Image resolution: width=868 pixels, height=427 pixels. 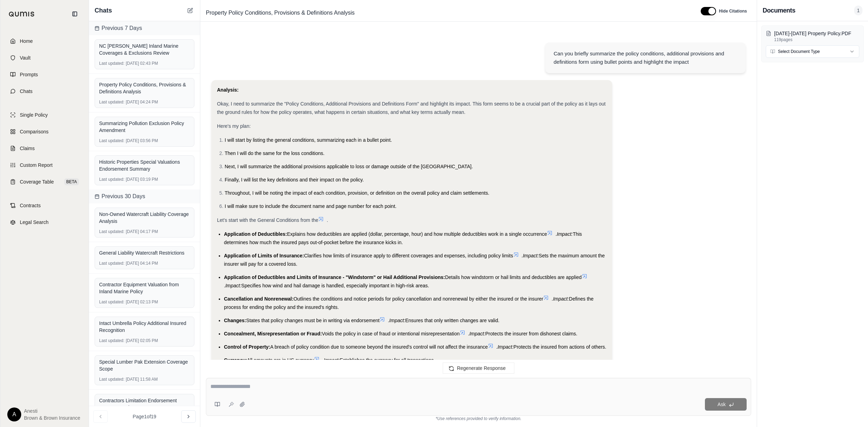 I want to click on span: Specifies how wind and hail damage is handled, especially important in high-risk areas., so click(x=335, y=286).